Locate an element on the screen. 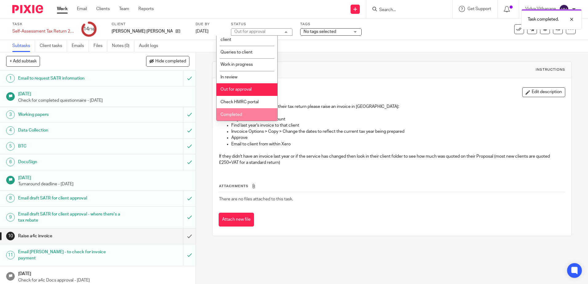 The image size is (588, 284). div: Instructions is located at coordinates (550, 70).